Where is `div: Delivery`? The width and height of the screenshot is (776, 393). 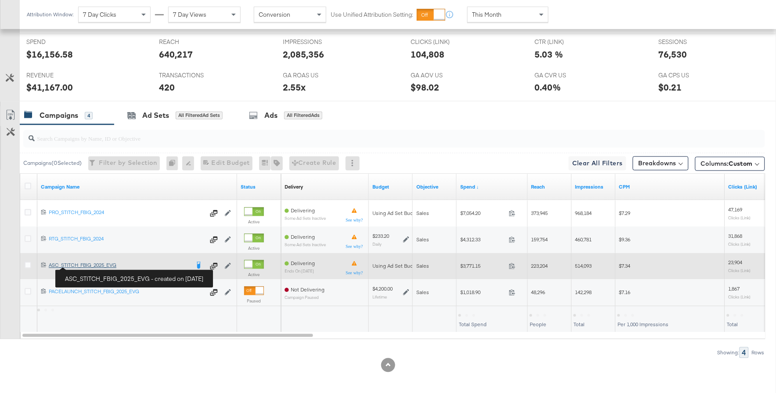
div: Delivery is located at coordinates (294, 187).